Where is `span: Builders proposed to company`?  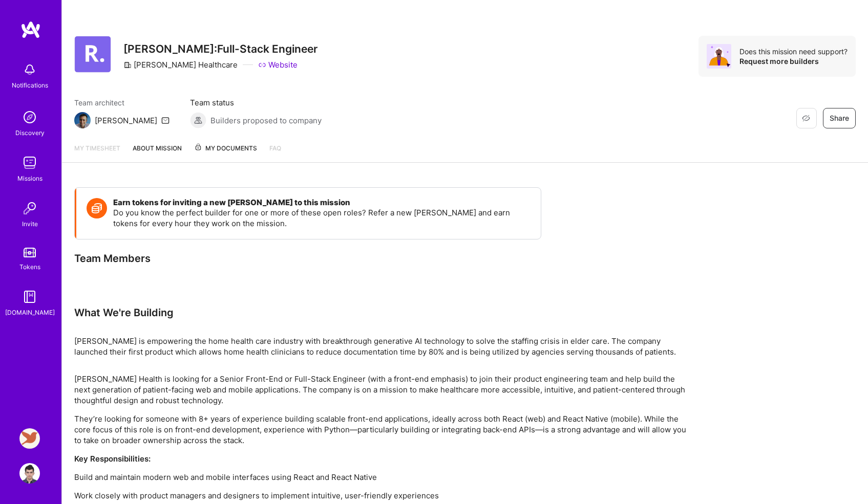 span: Builders proposed to company is located at coordinates (266, 120).